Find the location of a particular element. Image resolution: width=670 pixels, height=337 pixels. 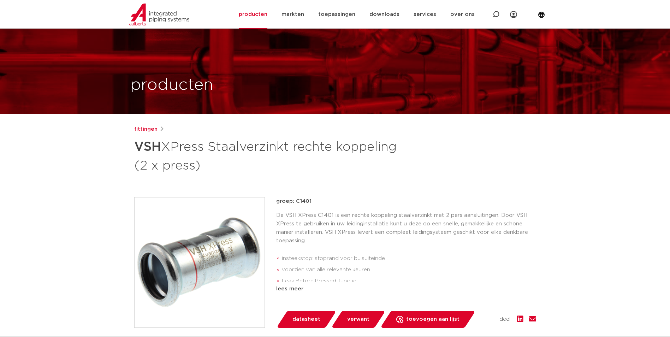

li: insteekstop: stoprand voor buisuiteinde is located at coordinates (409, 258).